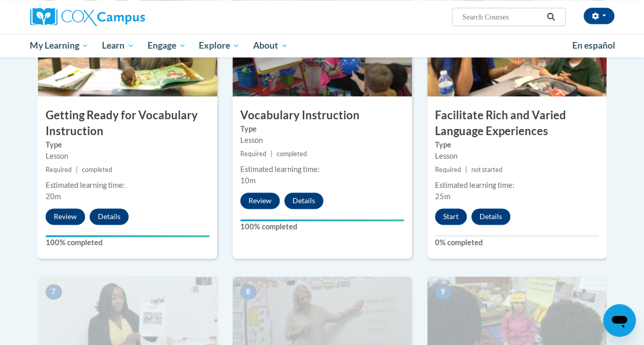  What do you see at coordinates (443, 292) in the screenshot?
I see `span: 9` at bounding box center [443, 292].